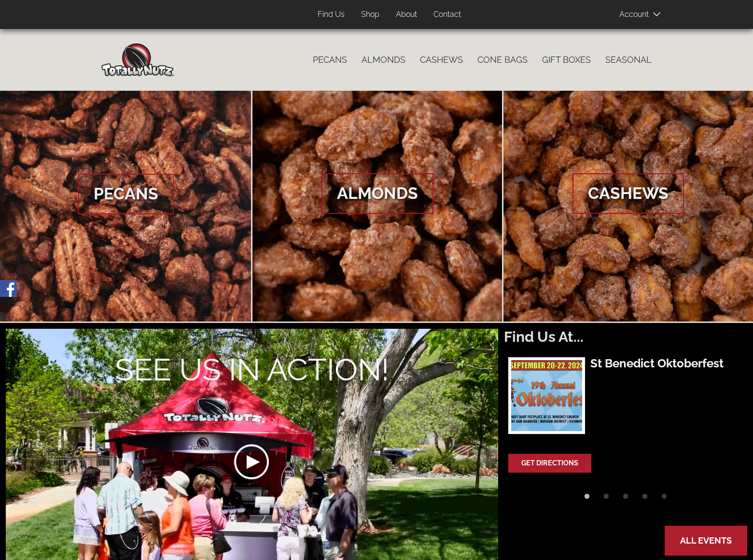 The width and height of the screenshot is (753, 560). I want to click on a: Pecans, so click(329, 59).